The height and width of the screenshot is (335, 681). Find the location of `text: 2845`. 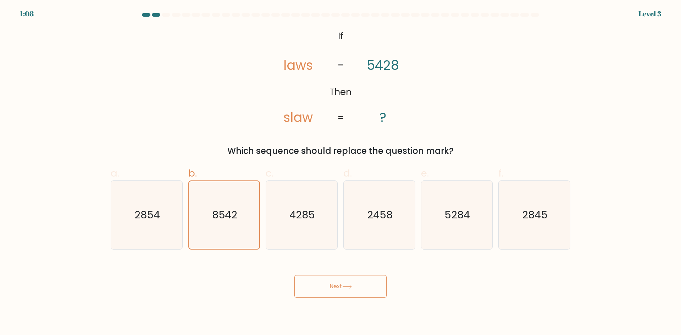

text: 2845 is located at coordinates (535, 215).